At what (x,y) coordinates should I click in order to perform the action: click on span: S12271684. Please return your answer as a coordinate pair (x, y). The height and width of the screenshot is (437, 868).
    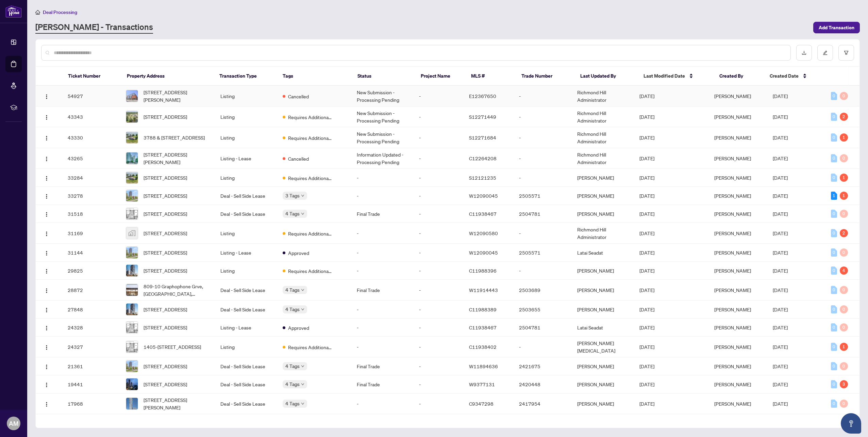
    Looking at the image, I should click on (483, 138).